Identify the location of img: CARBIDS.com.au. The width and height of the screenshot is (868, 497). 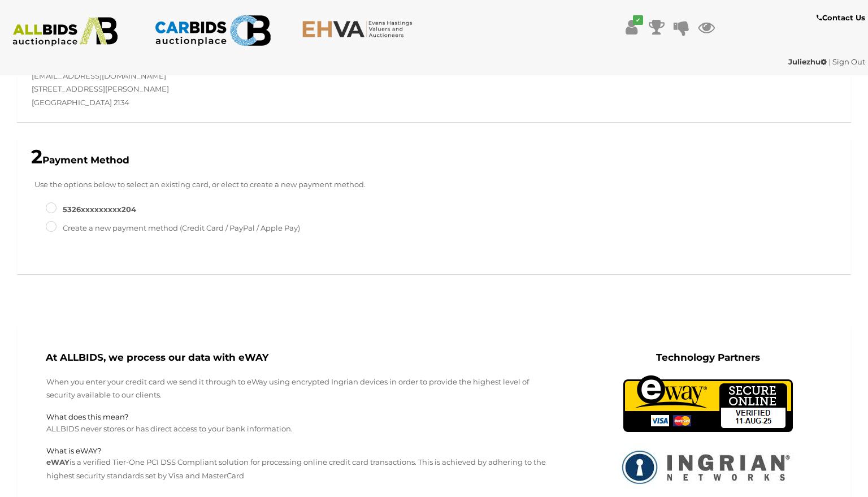
(213, 30).